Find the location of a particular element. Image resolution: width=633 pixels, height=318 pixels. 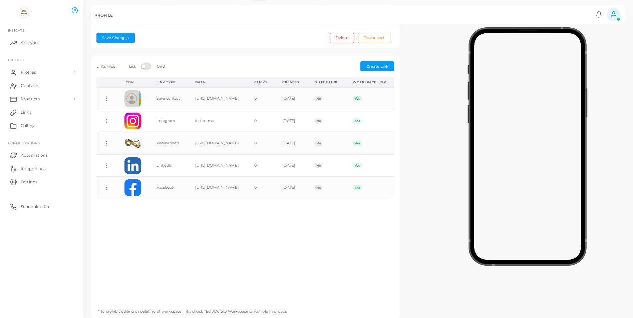

label: Grid is located at coordinates (160, 67).